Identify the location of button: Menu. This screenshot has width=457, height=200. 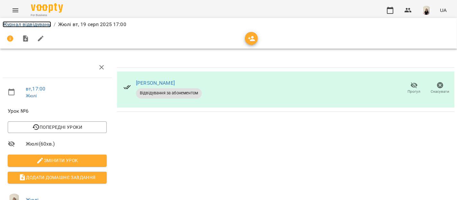
(15, 10).